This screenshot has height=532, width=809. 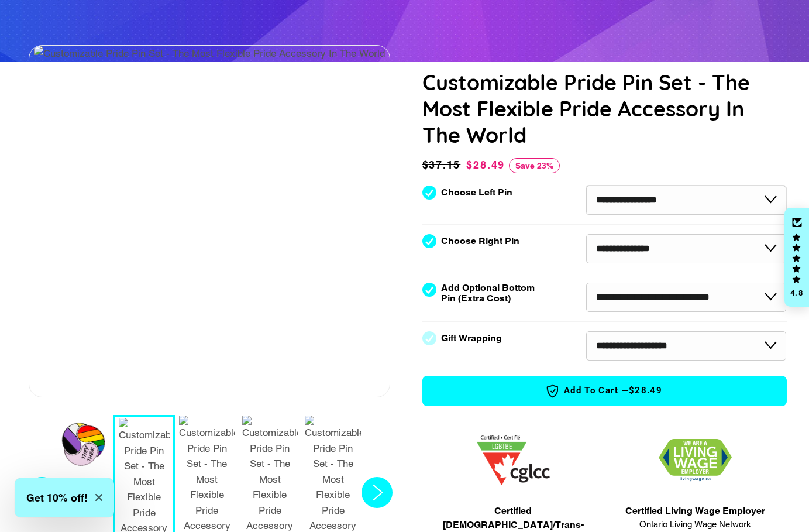 What do you see at coordinates (695, 511) in the screenshot?
I see `span: Certified Living Wage Employer` at bounding box center [695, 511].